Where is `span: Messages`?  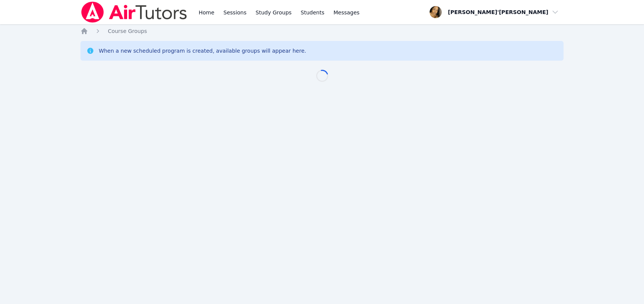
span: Messages is located at coordinates (347, 13).